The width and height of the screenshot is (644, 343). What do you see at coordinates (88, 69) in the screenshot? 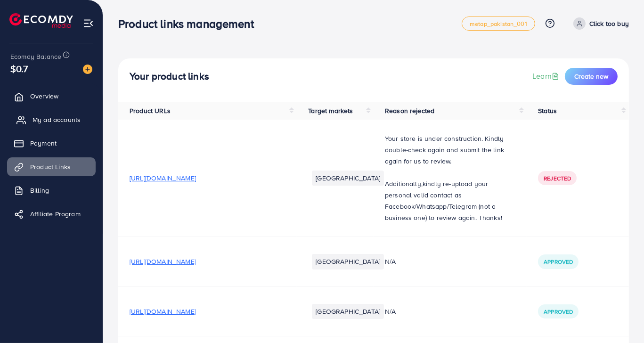
I see `img: image` at bounding box center [88, 69].